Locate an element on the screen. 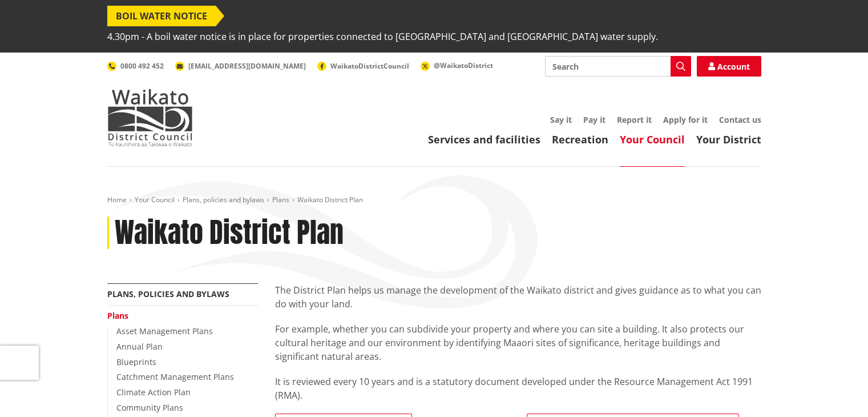 The image size is (868, 417). a: WaikatoDistrictCouncil is located at coordinates (363, 66).